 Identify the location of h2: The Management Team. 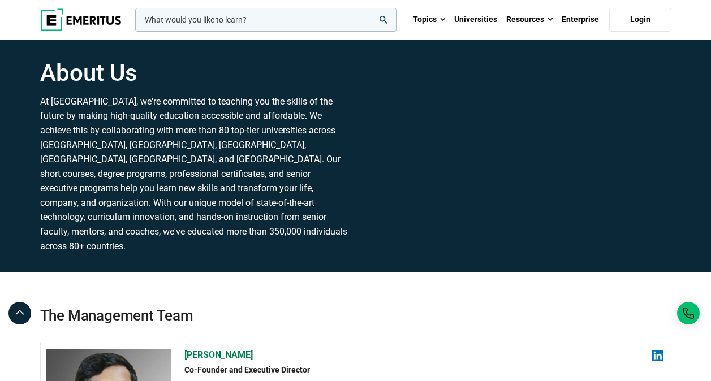
(356, 299).